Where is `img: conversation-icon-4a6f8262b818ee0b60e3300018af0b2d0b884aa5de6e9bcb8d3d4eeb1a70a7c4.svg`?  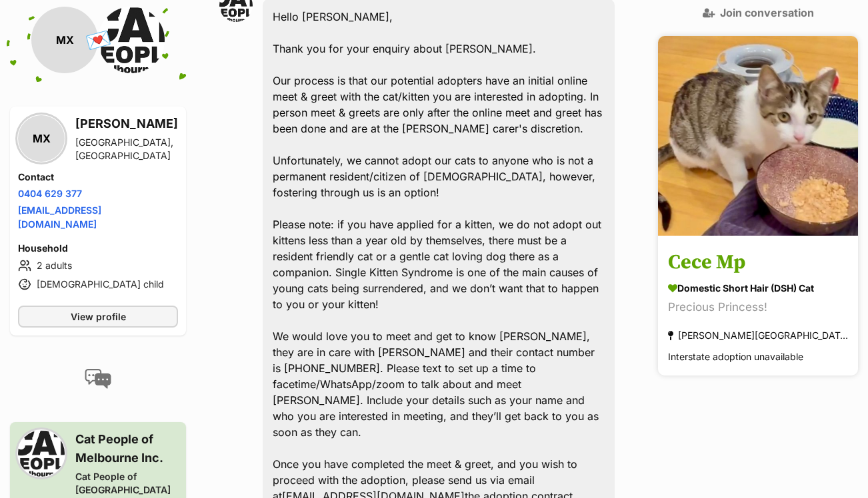
img: conversation-icon-4a6f8262b818ee0b60e3300018af0b2d0b884aa5de6e9bcb8d3d4eeb1a70a7c4.svg is located at coordinates (98, 379).